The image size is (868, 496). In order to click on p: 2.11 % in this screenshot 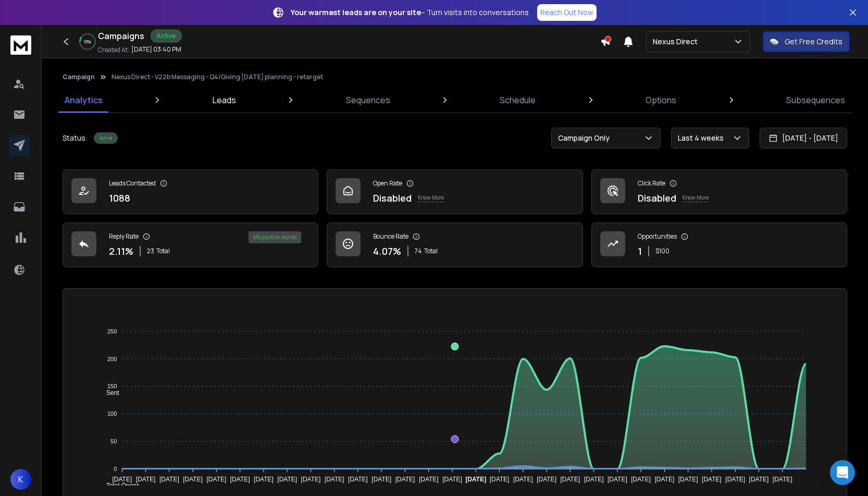, I will do `click(121, 251)`.